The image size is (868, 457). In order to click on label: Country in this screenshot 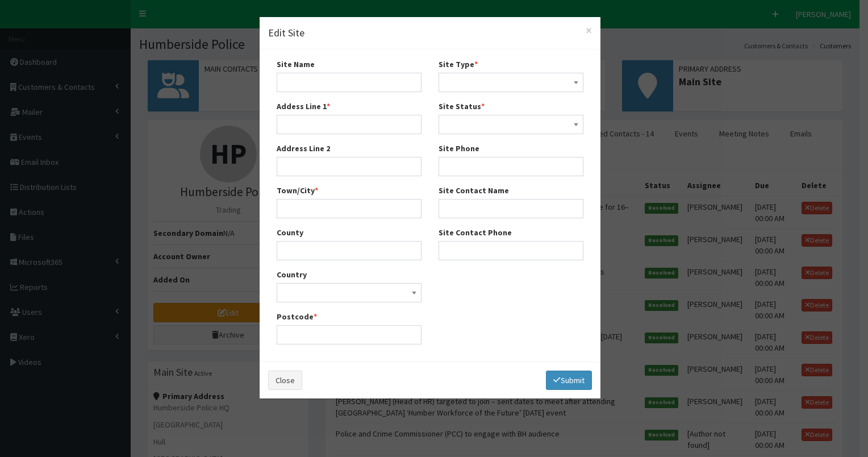, I will do `click(291, 275)`.